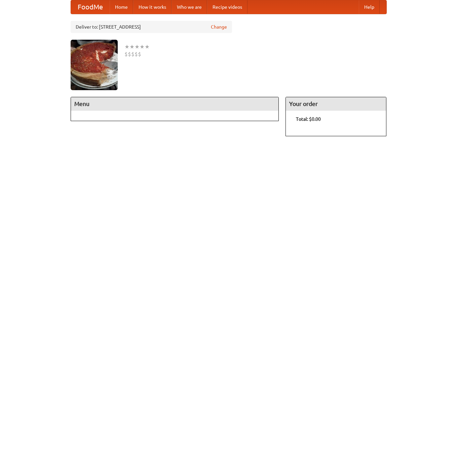  I want to click on h4: Menu, so click(175, 104).